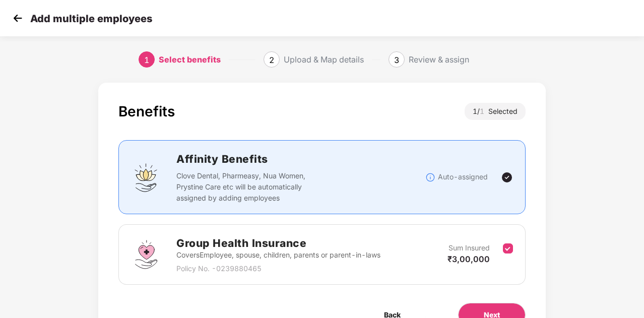 The image size is (644, 318). I want to click on div: Review & assign, so click(439, 59).